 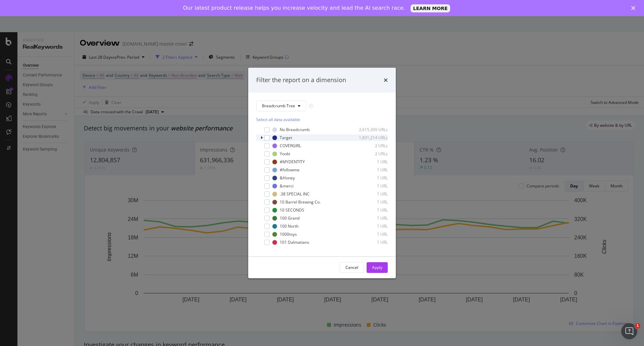 I want to click on div: 2,615,309 URLs, so click(x=371, y=129).